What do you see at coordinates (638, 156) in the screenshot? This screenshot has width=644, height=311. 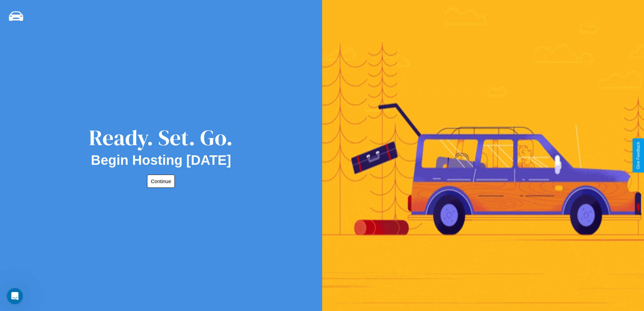 I see `div: Give Feedback` at bounding box center [638, 156].